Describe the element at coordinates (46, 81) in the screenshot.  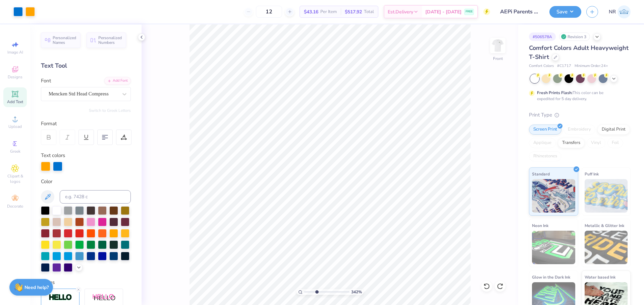
I see `label: Font` at that location.